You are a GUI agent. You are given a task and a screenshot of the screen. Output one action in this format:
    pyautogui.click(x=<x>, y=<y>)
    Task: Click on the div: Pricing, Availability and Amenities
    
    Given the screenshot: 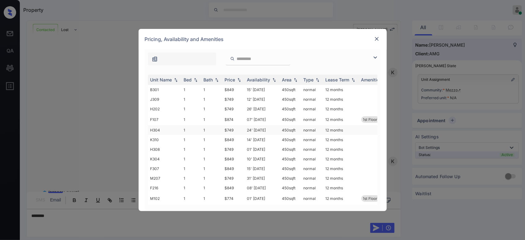 What is the action you would take?
    pyautogui.click(x=263, y=39)
    